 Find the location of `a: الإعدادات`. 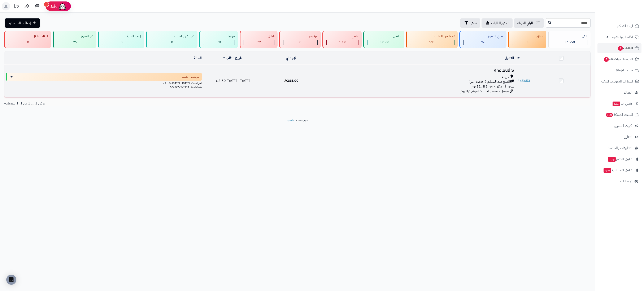

a: الإعدادات is located at coordinates (620, 181).